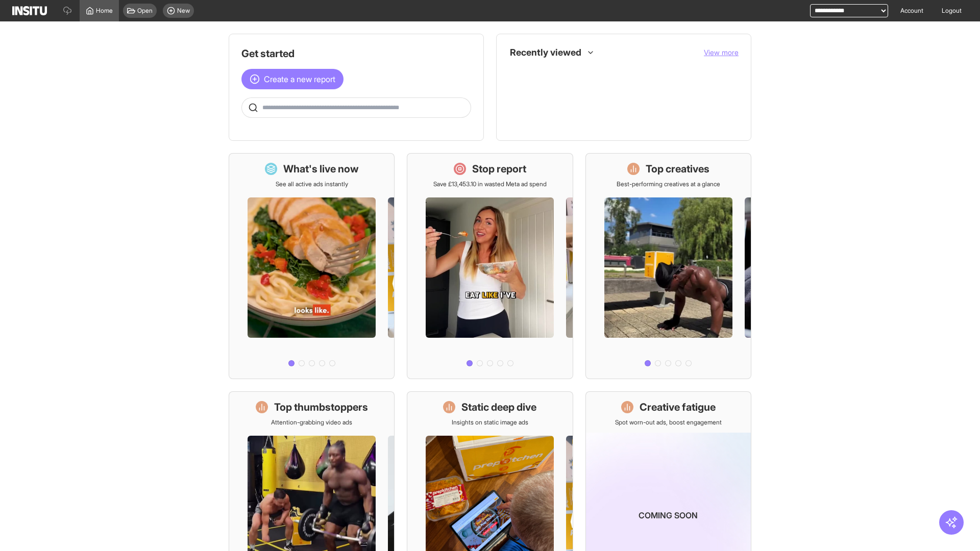 Image resolution: width=980 pixels, height=551 pixels. What do you see at coordinates (145, 11) in the screenshot?
I see `span: Open` at bounding box center [145, 11].